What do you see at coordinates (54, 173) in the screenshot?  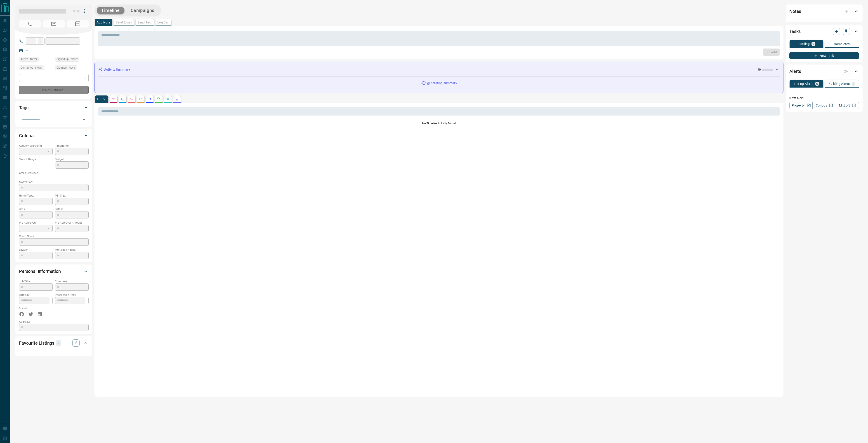 I see `p: Areas Searched:` at bounding box center [54, 173].